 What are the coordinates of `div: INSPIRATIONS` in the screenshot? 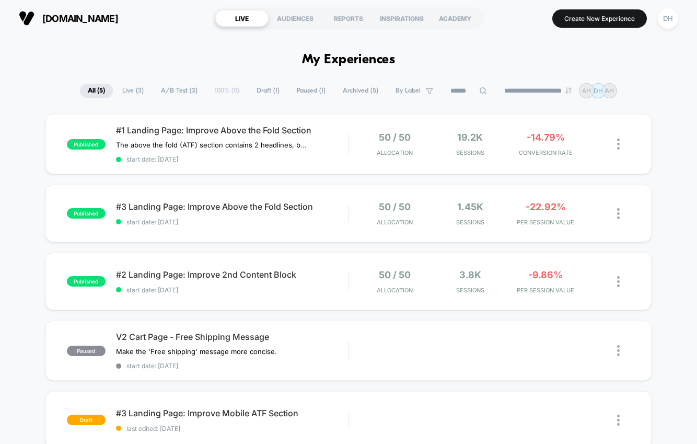 It's located at (402, 18).